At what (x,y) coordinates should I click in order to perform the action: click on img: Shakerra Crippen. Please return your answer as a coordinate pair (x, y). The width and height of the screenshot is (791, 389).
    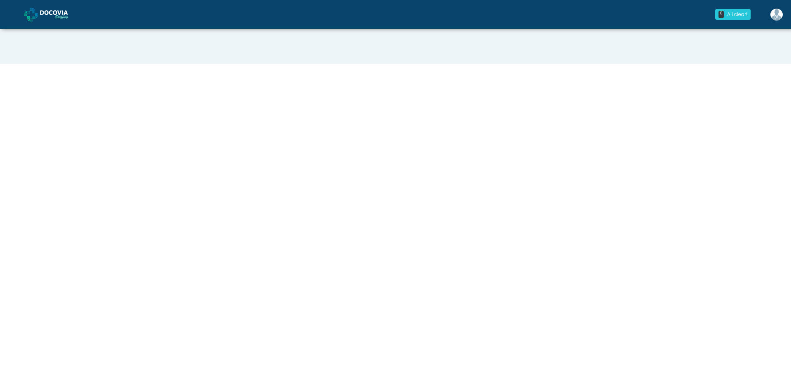
    Looking at the image, I should click on (777, 14).